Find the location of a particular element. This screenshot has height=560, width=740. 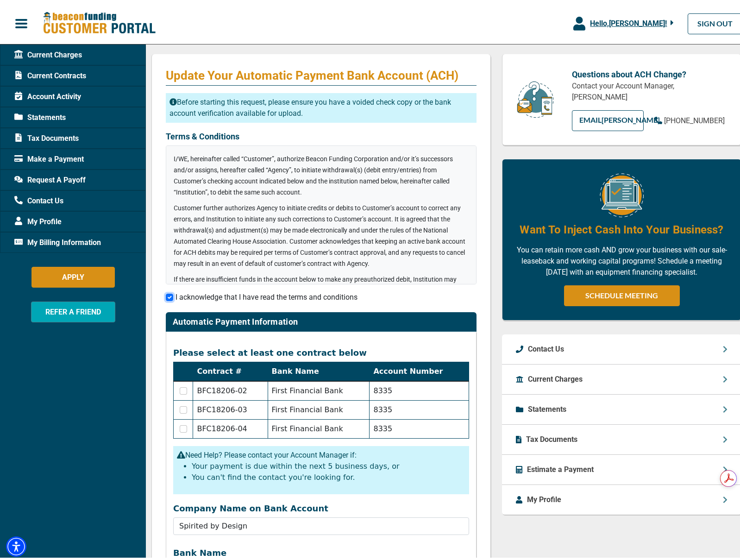

label: Bank Name is located at coordinates (321, 550).